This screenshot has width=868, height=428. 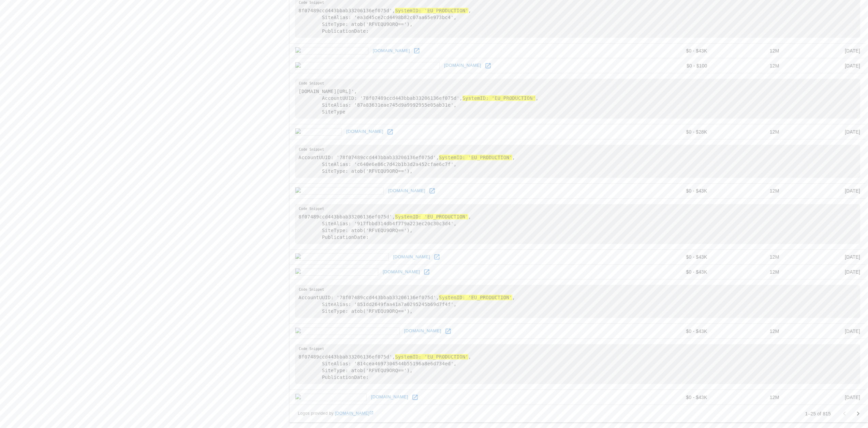 What do you see at coordinates (674, 66) in the screenshot?
I see `td: $0 - $100` at bounding box center [674, 66].